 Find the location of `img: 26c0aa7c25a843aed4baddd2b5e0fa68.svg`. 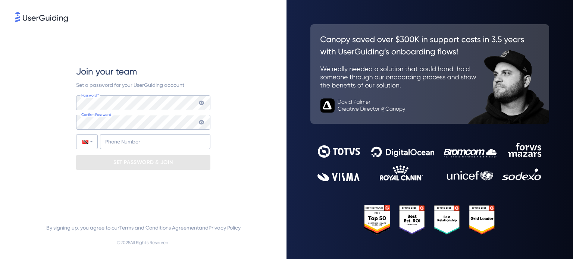

img: 26c0aa7c25a843aed4baddd2b5e0fa68.svg is located at coordinates (430, 74).